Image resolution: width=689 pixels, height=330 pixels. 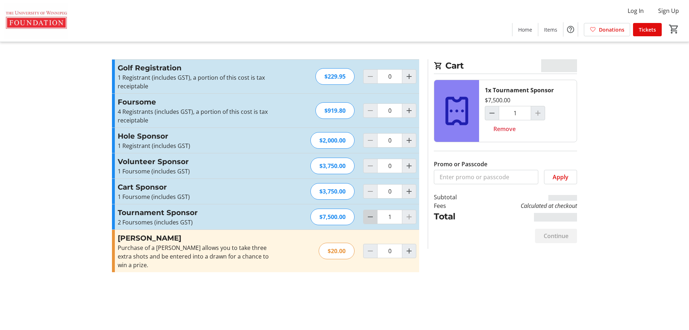 I want to click on span: Donations, so click(x=612, y=29).